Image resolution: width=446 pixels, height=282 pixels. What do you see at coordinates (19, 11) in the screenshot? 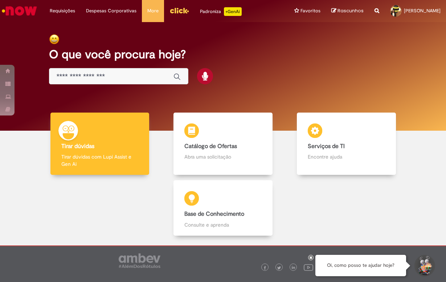
I see `img: ServiceNow` at bounding box center [19, 11].